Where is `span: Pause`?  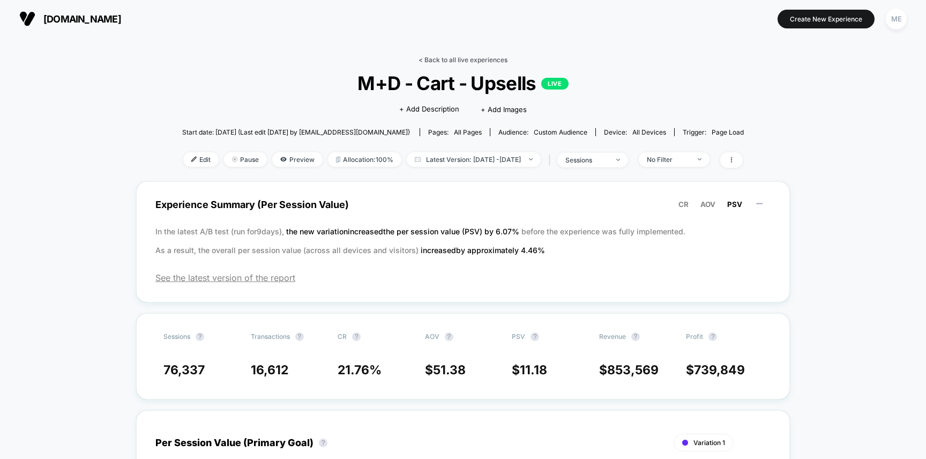 span: Pause is located at coordinates (246, 159).